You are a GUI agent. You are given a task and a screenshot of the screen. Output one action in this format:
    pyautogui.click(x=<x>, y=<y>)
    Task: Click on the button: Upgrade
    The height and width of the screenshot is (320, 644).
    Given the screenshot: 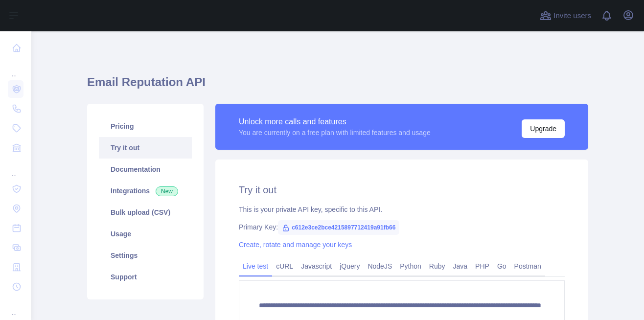 What is the action you would take?
    pyautogui.click(x=543, y=129)
    